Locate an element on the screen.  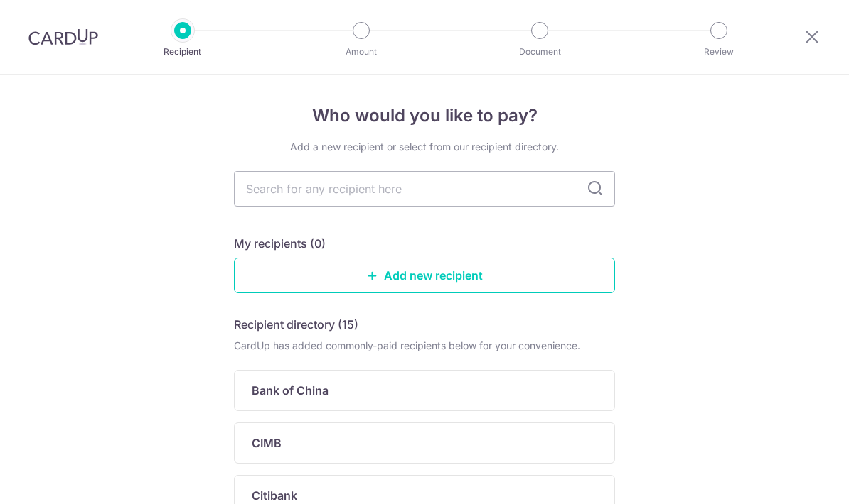
p: Document is located at coordinates (540, 51).